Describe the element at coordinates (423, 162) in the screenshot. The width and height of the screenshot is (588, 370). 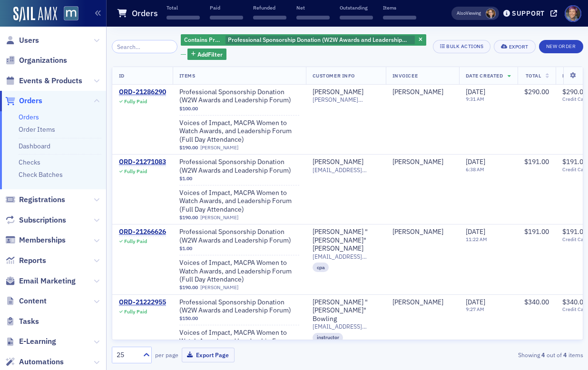
I see `span: Katya Meekins` at that location.